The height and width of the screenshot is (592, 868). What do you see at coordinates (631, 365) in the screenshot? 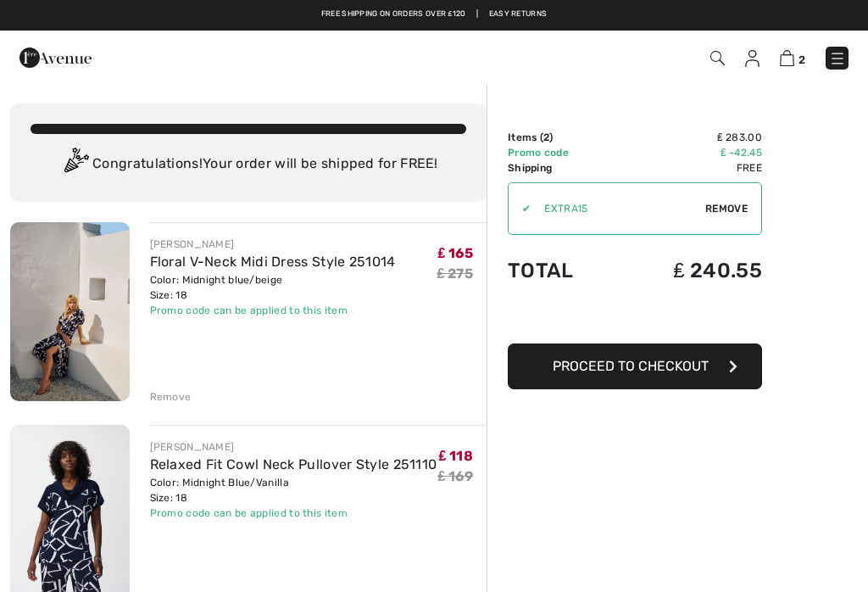
I see `span: Proceed to Checkout` at bounding box center [631, 365].